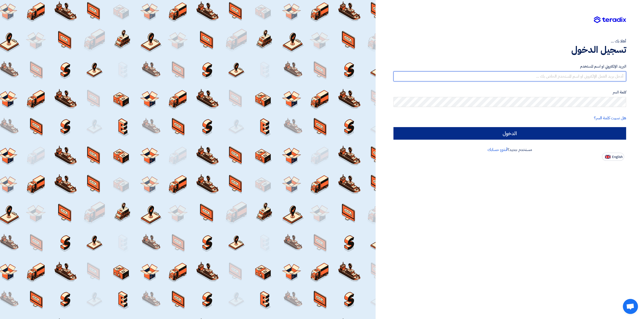  I want to click on a: أنشئ حسابك, so click(497, 150).